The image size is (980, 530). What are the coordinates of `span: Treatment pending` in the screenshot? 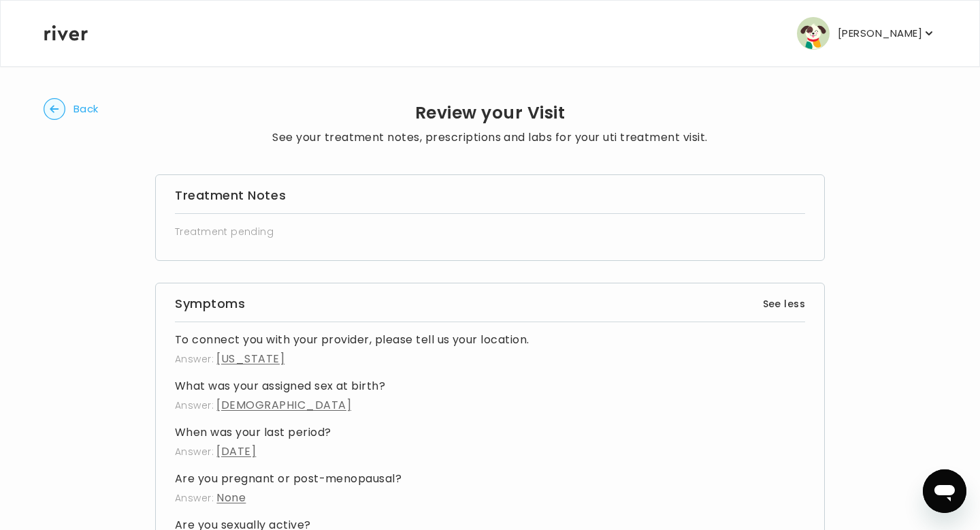 It's located at (231, 232).